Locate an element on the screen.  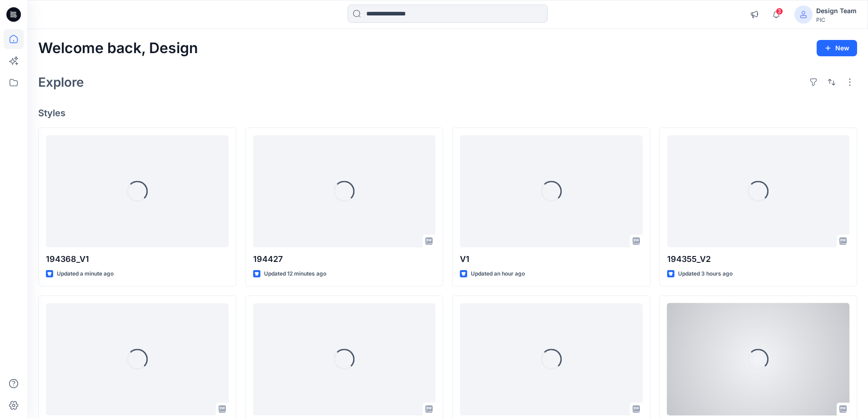
span: 3 is located at coordinates (779, 12).